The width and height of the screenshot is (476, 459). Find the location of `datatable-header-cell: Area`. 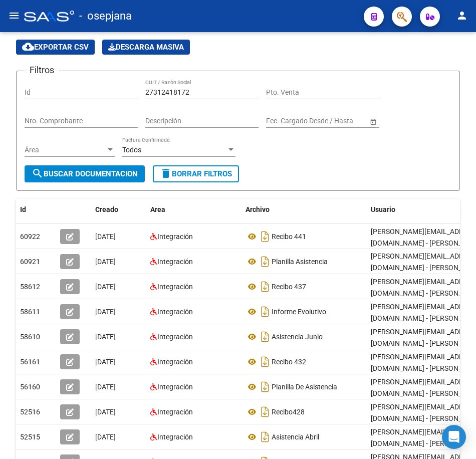

datatable-header-cell: Area is located at coordinates (194, 210).